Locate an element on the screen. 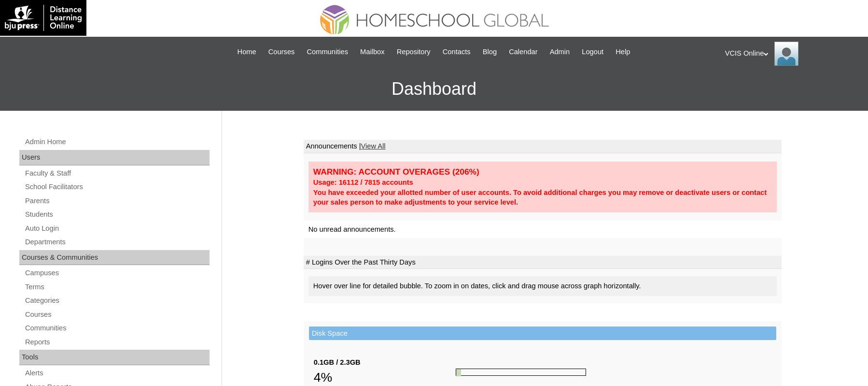  div: WARNING: ACCOUNT OVERAGES (206%) is located at coordinates (543, 171).